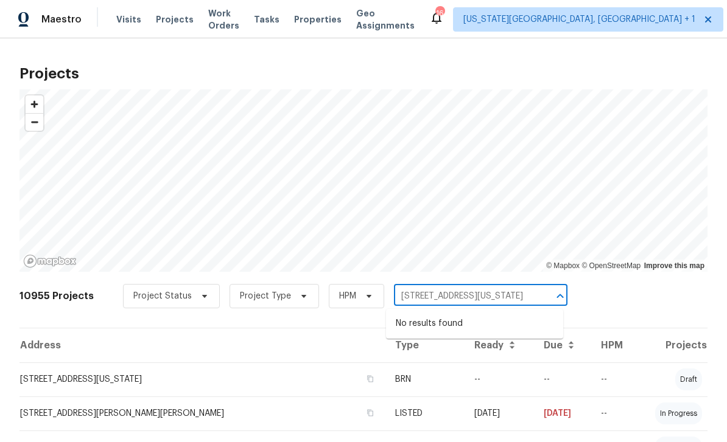  Describe the element at coordinates (348, 296) in the screenshot. I see `span: HPM` at that location.